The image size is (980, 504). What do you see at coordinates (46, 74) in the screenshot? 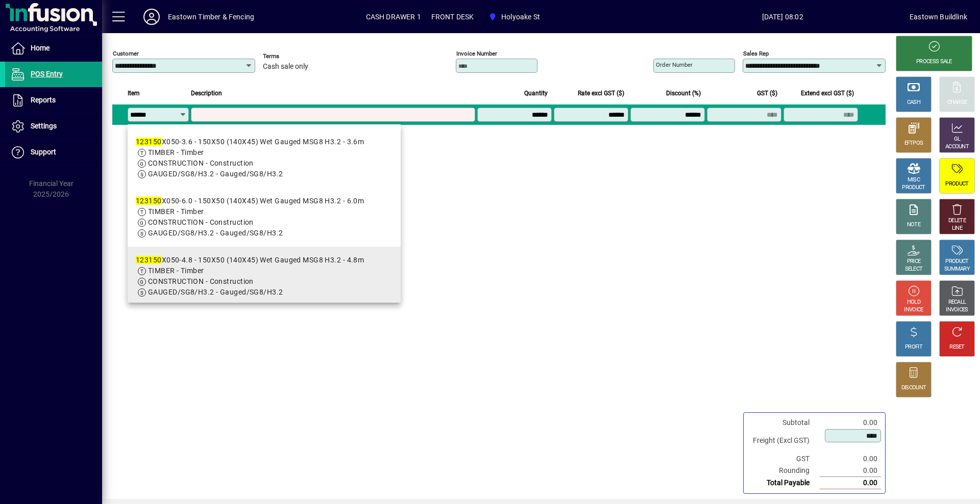
I see `span: POS Entry` at bounding box center [46, 74].